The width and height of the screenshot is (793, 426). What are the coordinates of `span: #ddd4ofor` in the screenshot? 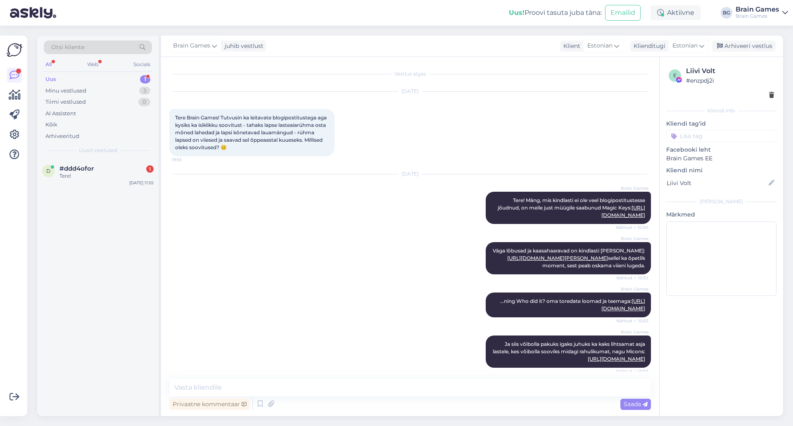 It's located at (76, 168).